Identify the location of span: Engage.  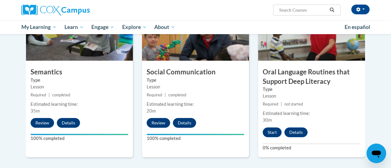
(103, 27).